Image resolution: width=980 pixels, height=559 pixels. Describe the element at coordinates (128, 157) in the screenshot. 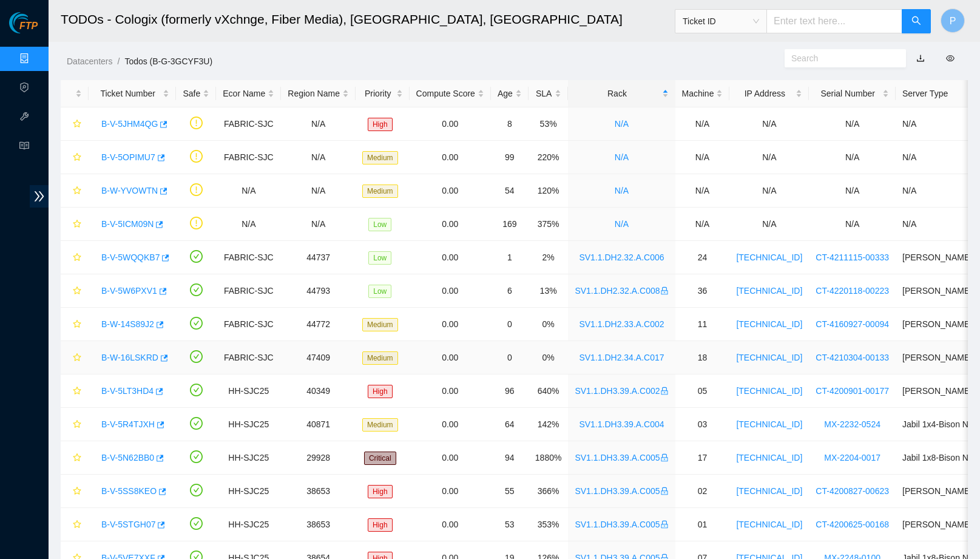

I see `a: B-V-5OPIMU7` at that location.